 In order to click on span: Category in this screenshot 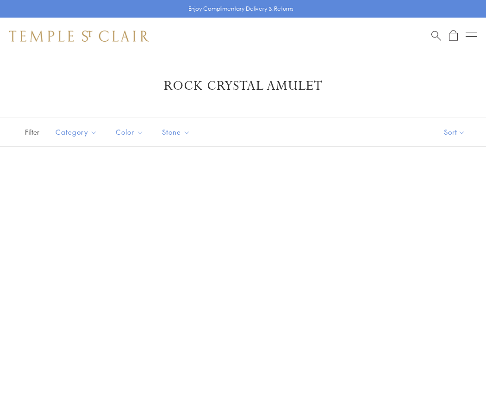, I will do `click(77, 132)`.